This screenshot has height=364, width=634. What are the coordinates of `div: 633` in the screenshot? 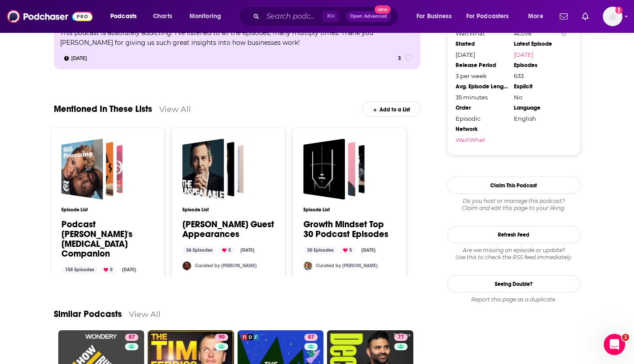 It's located at (540, 76).